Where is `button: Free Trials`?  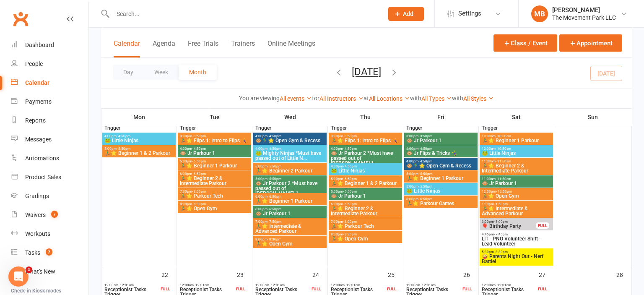
button: Free Trials is located at coordinates (203, 48).